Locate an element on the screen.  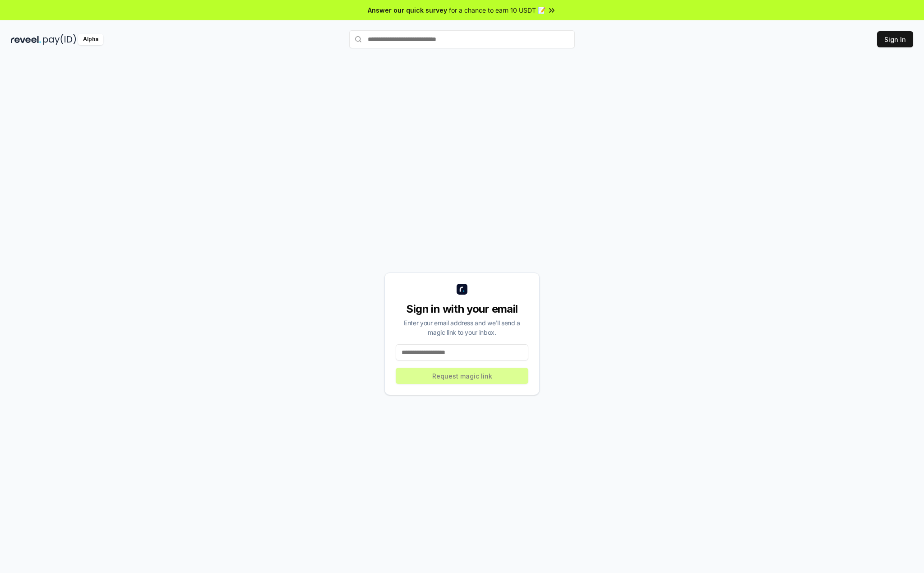
img: pay_id is located at coordinates (60, 39).